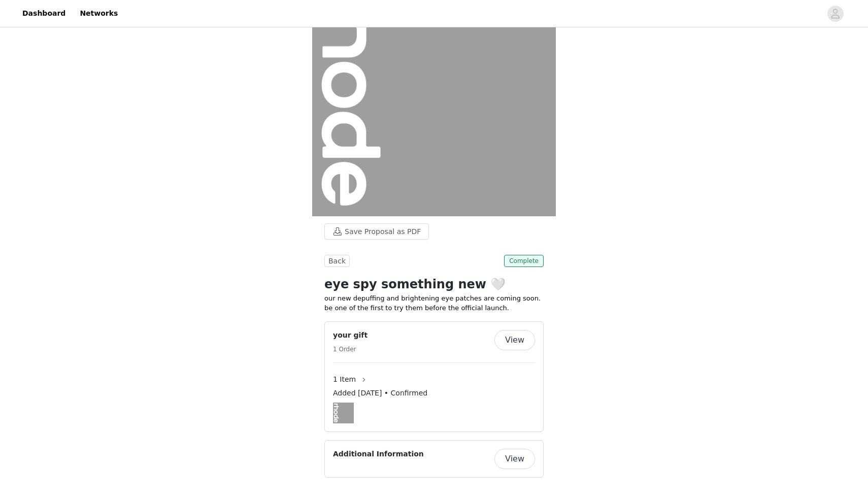 The image size is (868, 498). Describe the element at coordinates (344, 379) in the screenshot. I see `span: 1 Item` at that location.